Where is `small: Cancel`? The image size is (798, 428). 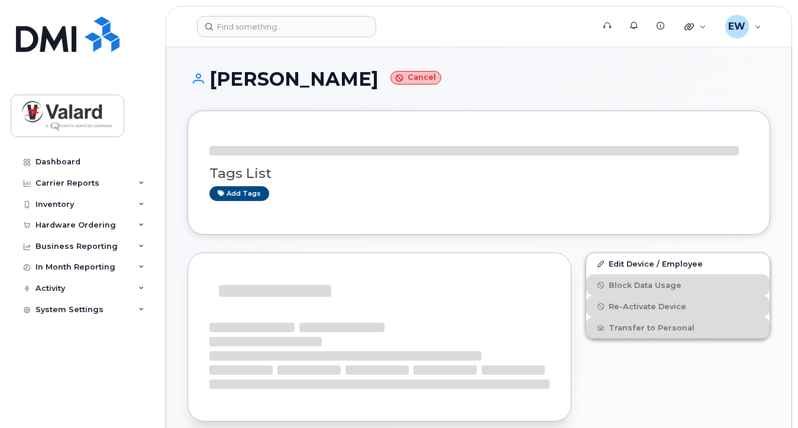 small: Cancel is located at coordinates (416, 77).